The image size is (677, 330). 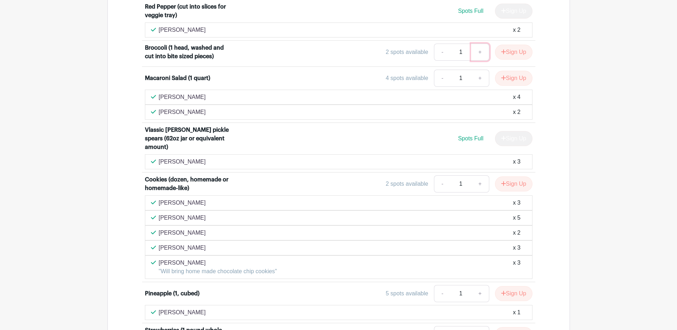 What do you see at coordinates (177, 78) in the screenshot?
I see `div: Macaroni Salad (1 quart)` at bounding box center [177, 78].